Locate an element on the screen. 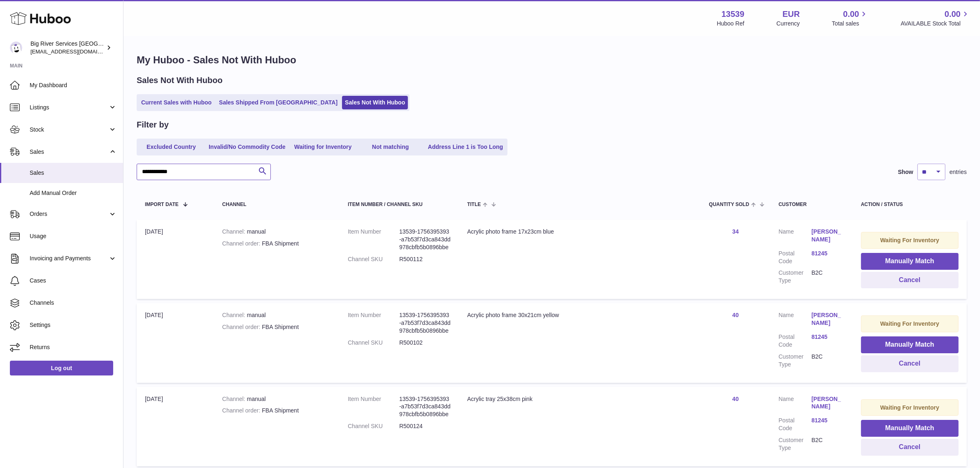  a: 0.00 Total sales is located at coordinates (850, 18).